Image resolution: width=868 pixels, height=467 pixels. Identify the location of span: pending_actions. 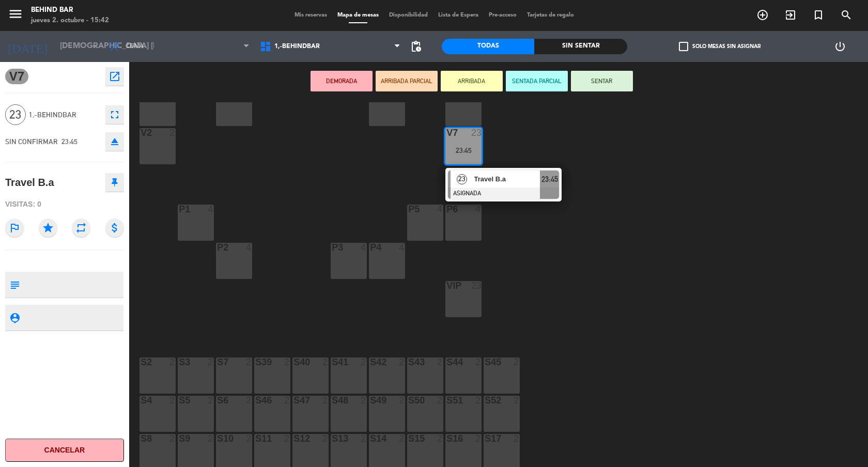
(416, 46).